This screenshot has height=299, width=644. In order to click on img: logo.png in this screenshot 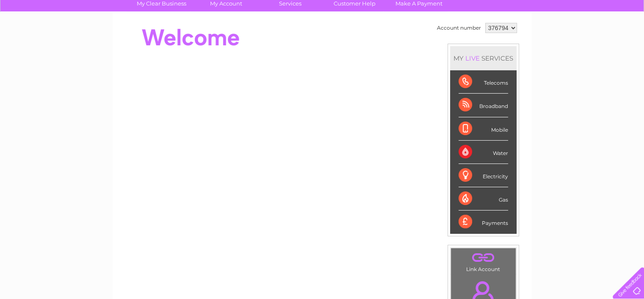, I will do `click(44, 35)`.